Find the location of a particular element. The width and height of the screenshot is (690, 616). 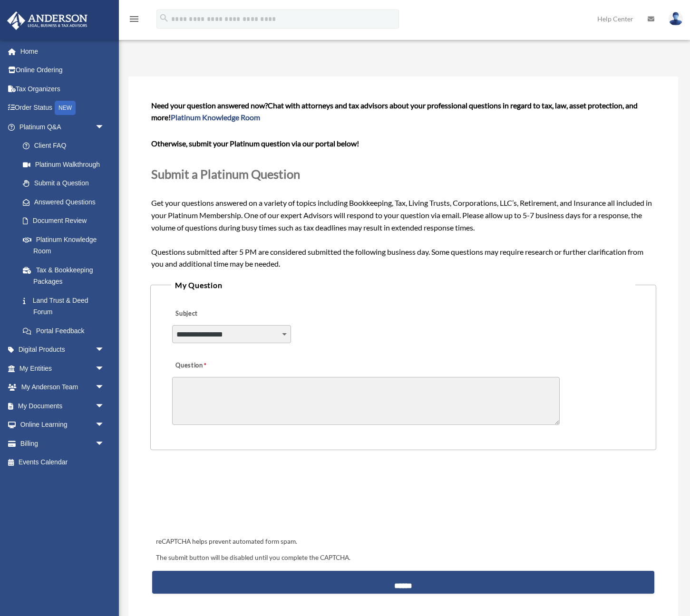

a: My Documentsarrow_drop_down is located at coordinates (63, 406).